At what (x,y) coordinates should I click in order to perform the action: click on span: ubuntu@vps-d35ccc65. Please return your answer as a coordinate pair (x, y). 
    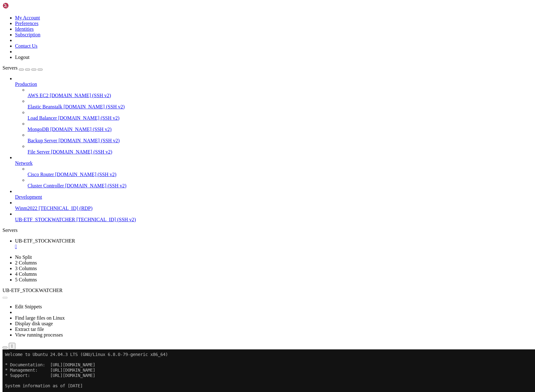
    Looking at the image, I should click on (26, 166).